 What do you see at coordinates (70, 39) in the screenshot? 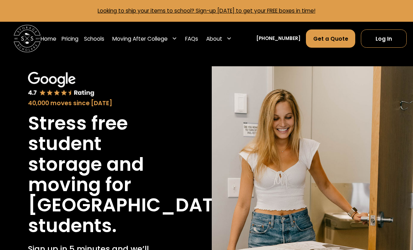
I see `a: Pricing` at bounding box center [70, 39].